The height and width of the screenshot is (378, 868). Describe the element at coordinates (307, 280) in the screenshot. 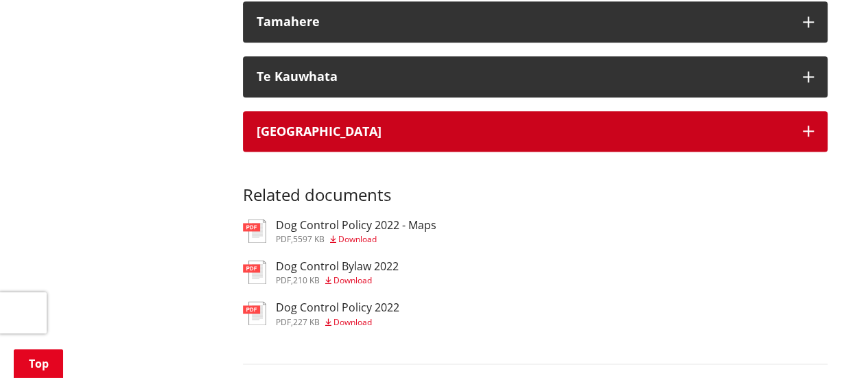

I see `span: 210 KB` at that location.